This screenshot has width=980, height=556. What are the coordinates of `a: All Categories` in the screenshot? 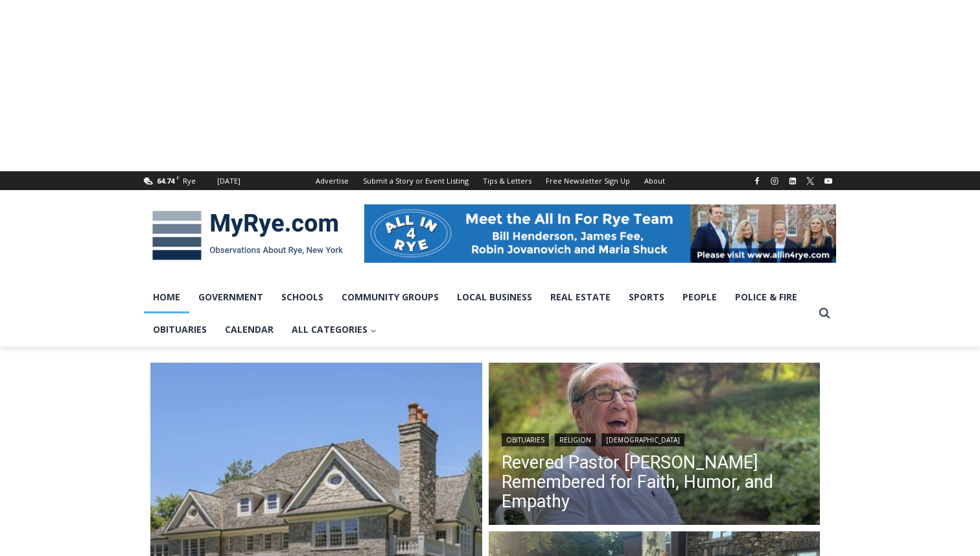 It's located at (334, 329).